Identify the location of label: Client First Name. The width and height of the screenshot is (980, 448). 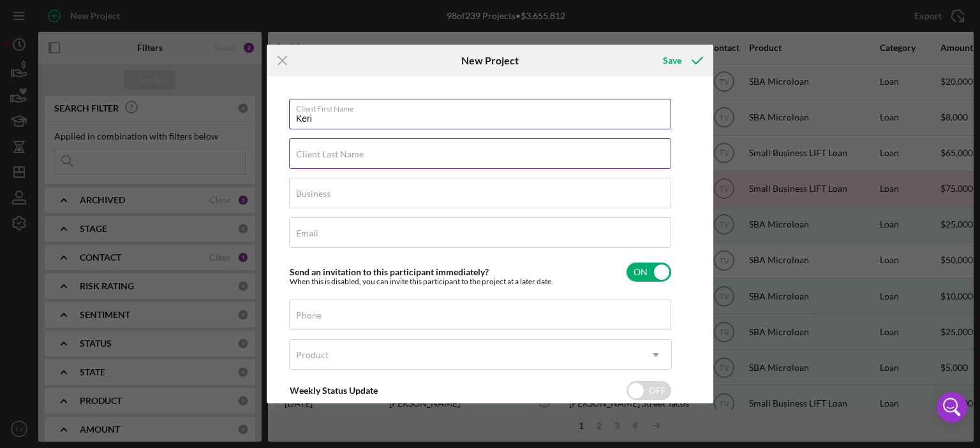
(484, 107).